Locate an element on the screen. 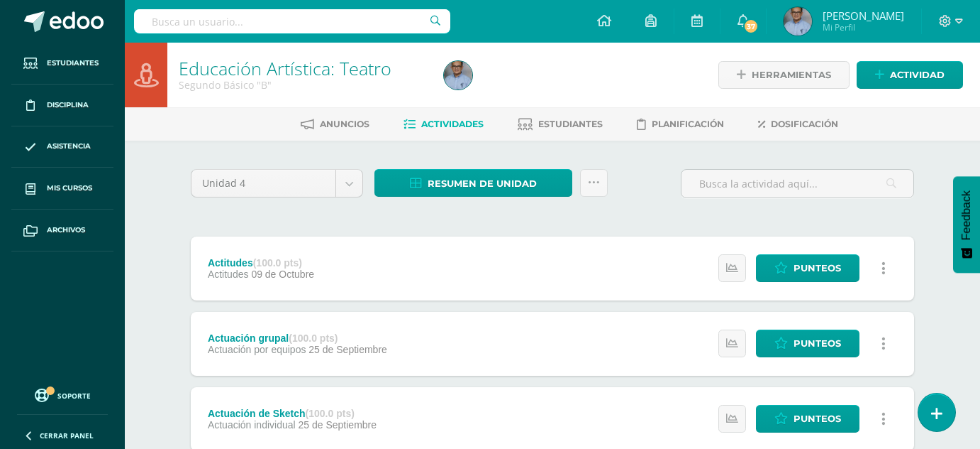 Image resolution: width=980 pixels, height=449 pixels. input: Busca un usuario... is located at coordinates (293, 22).